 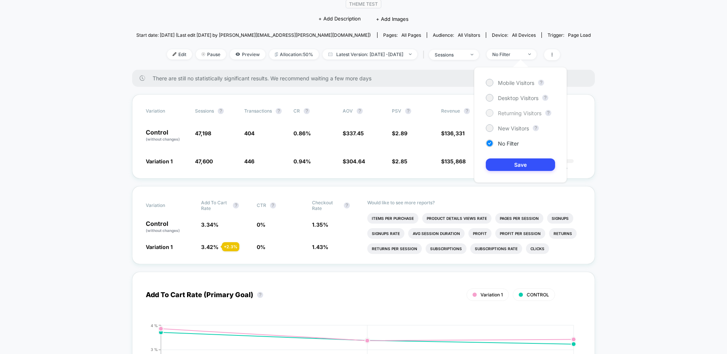 I want to click on span: 404, so click(x=249, y=133).